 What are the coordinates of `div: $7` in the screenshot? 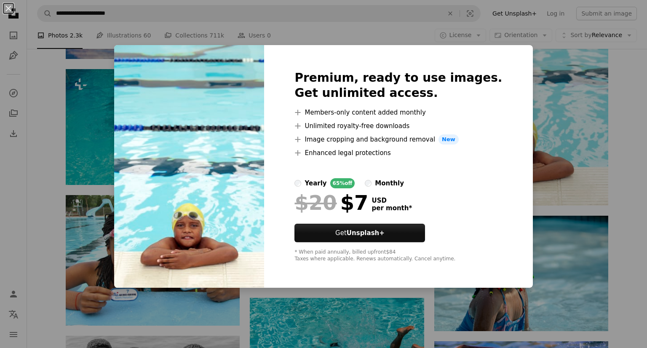 It's located at (331, 203).